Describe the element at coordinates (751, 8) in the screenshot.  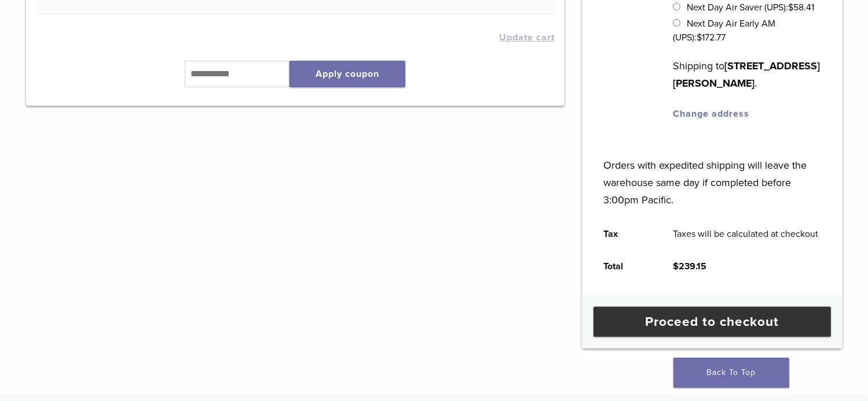
I see `label: Next Day Air Saver (UPS):` at that location.